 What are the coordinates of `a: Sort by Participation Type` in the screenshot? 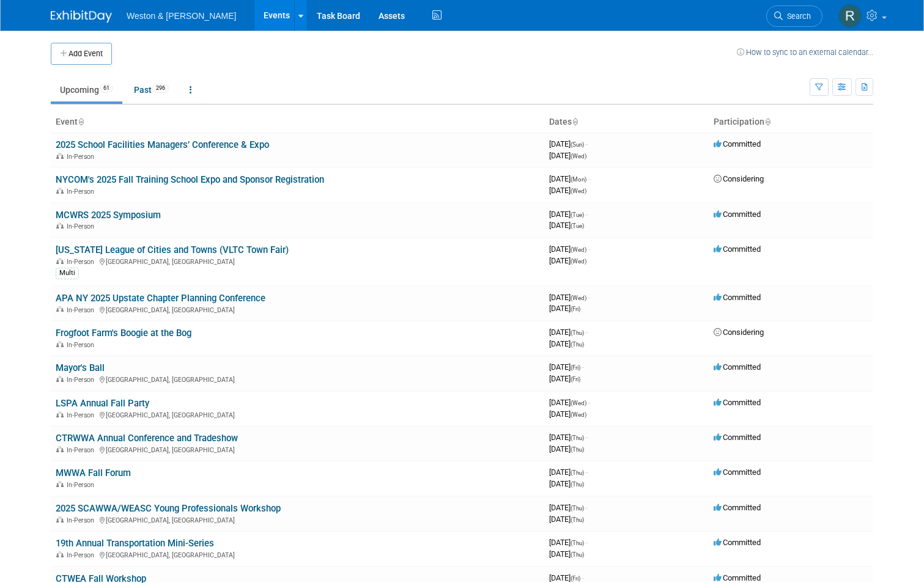 It's located at (767, 122).